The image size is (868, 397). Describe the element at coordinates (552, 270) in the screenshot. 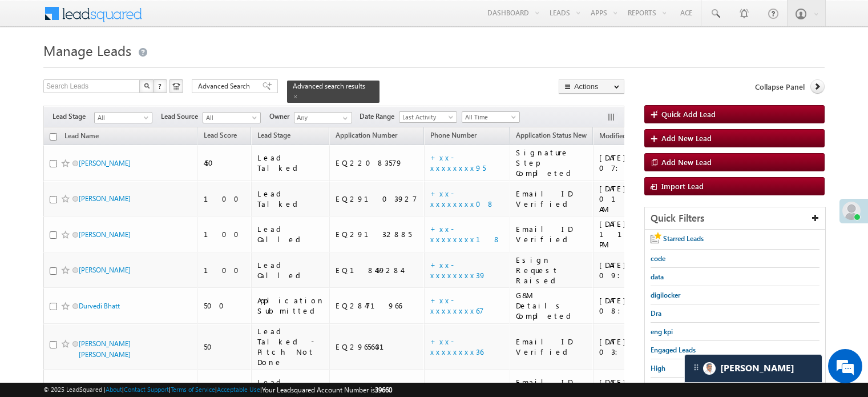

I see `div: Esign Request Raised` at that location.